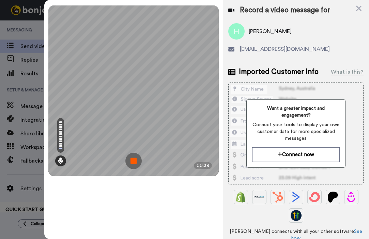  I want to click on img: ConvertKit, so click(314, 197).